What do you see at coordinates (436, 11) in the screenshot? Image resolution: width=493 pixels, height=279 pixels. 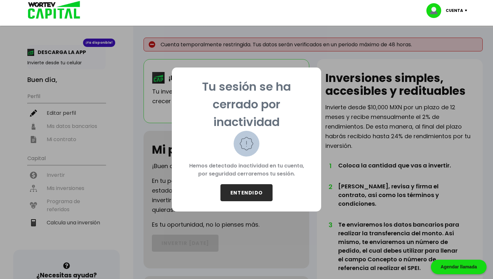 I see `img: profile-image` at bounding box center [436, 11].